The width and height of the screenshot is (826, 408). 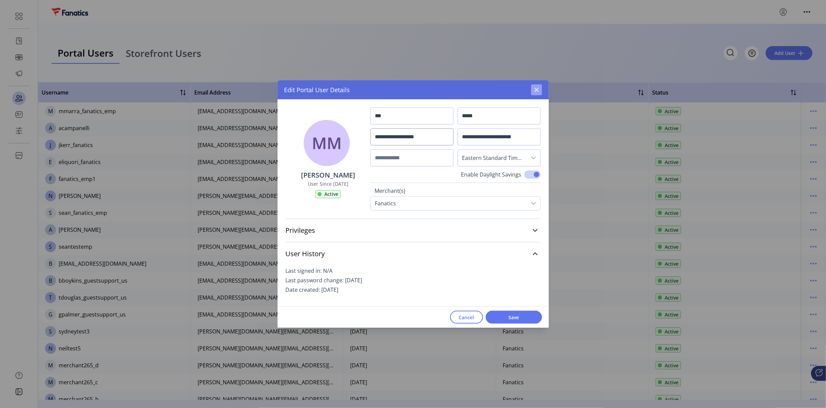 What do you see at coordinates (331, 194) in the screenshot?
I see `span: Active` at bounding box center [331, 194].